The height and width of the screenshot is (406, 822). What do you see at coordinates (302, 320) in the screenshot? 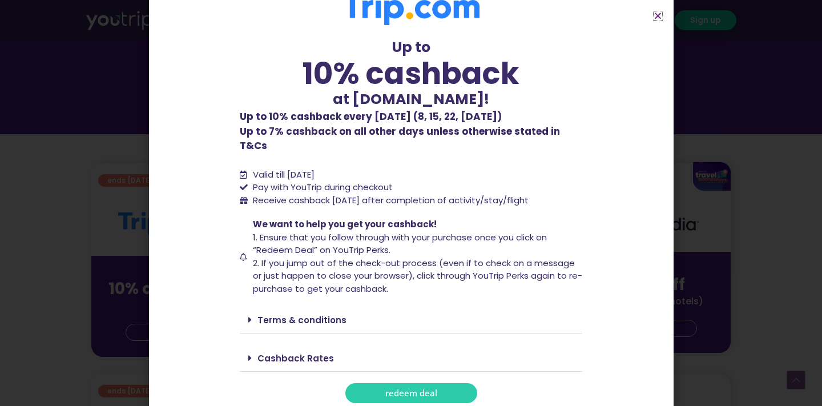
I see `a: Terms & conditions` at bounding box center [302, 320].